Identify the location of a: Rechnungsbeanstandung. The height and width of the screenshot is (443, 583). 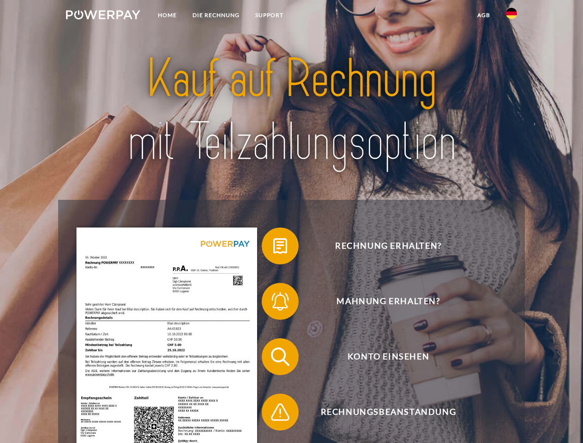
(381, 412).